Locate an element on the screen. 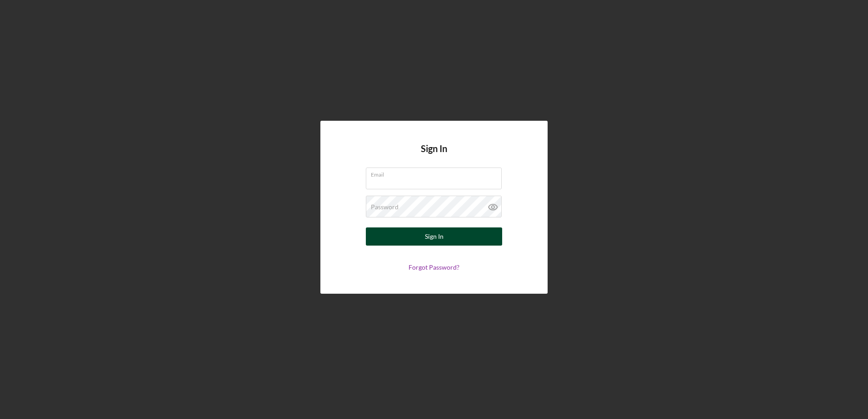 This screenshot has width=868, height=419. label: Password is located at coordinates (384, 207).